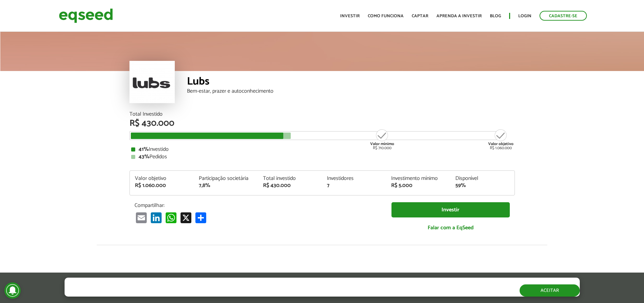 Image resolution: width=644 pixels, height=303 pixels. Describe the element at coordinates (495, 16) in the screenshot. I see `a: Blog` at that location.